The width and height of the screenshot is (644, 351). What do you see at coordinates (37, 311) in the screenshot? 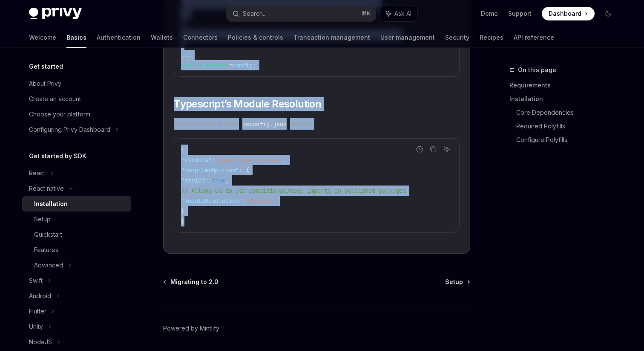
I see `div: Flutter` at bounding box center [37, 311].